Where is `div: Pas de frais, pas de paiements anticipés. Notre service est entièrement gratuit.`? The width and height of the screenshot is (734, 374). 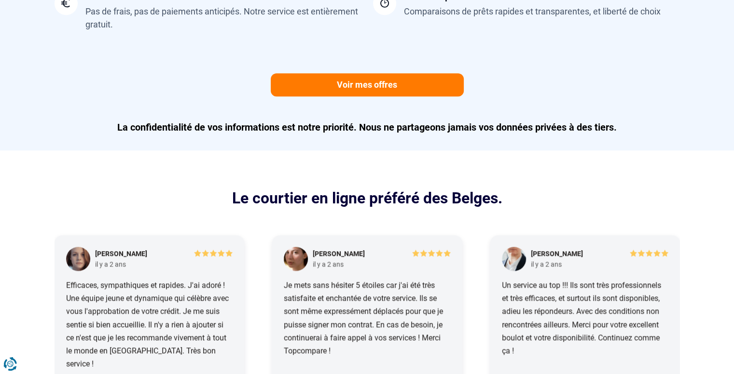 div: Pas de frais, pas de paiements anticipés. Notre service est entièrement gratuit. is located at coordinates (223, 18).